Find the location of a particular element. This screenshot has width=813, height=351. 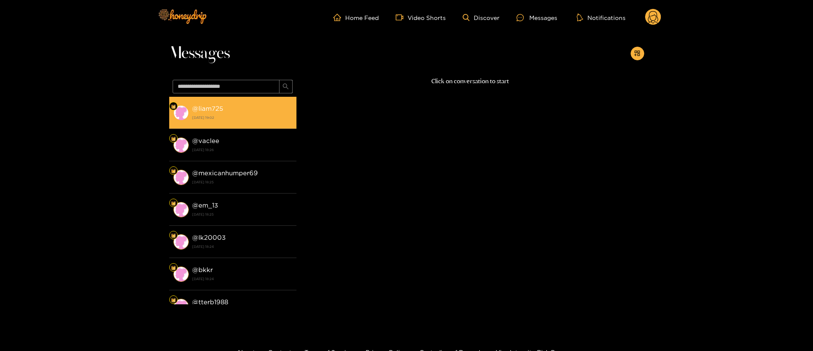

span: home is located at coordinates (339, 17).